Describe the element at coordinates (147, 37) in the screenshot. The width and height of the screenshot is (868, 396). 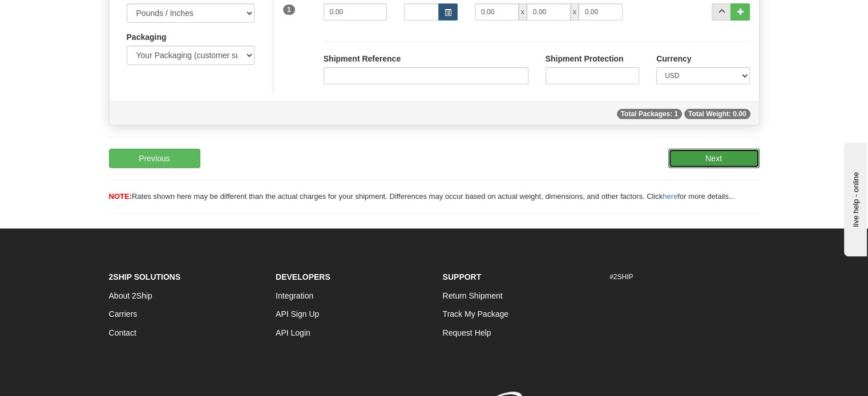
I see `label: Packaging` at that location.